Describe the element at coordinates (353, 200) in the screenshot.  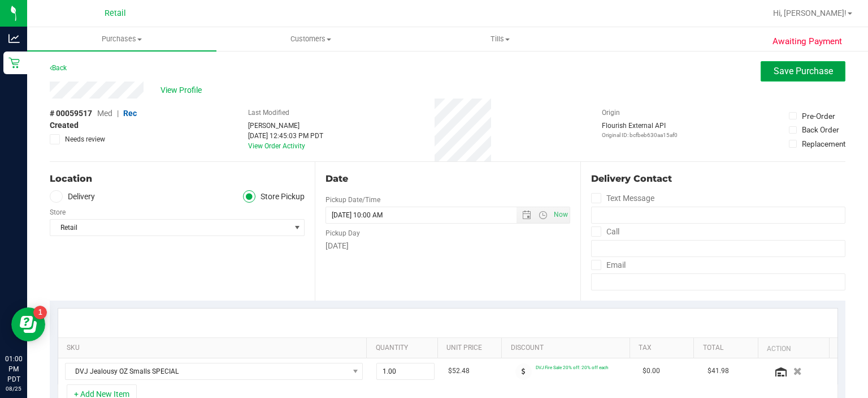
I see `label: Pickup Date/Time` at that location.